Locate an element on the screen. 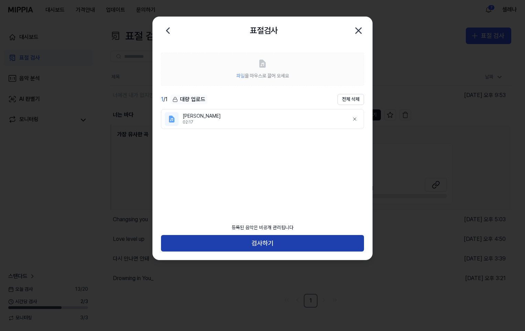 The image size is (525, 331). span: 을 마우스로 끌어 오세요 is located at coordinates (263, 76).